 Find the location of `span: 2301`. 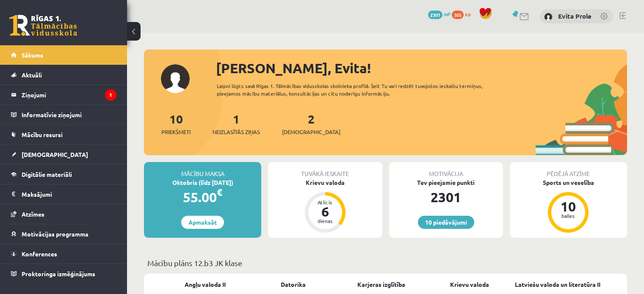

span: 2301 is located at coordinates (435, 15).